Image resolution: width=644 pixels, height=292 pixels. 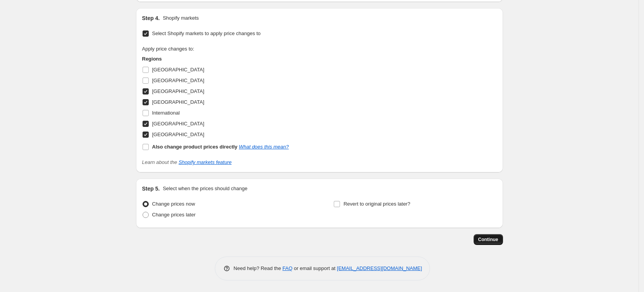 I want to click on a: FAQ, so click(x=287, y=268).